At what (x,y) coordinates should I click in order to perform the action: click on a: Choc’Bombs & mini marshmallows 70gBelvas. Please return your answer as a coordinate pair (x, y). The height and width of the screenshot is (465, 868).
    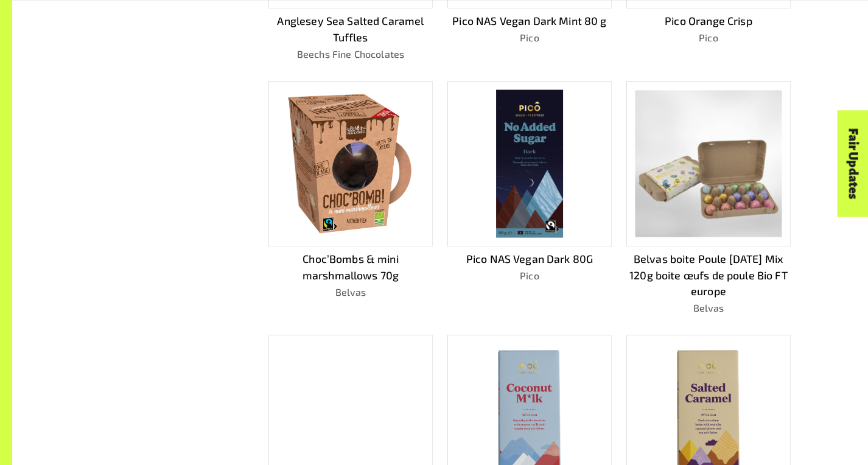
    Looking at the image, I should click on (350, 198).